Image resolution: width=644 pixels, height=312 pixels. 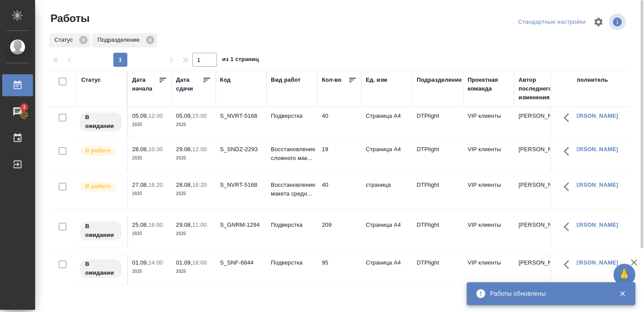 What do you see at coordinates (199, 149) in the screenshot?
I see `p: 12:00` at bounding box center [199, 149].